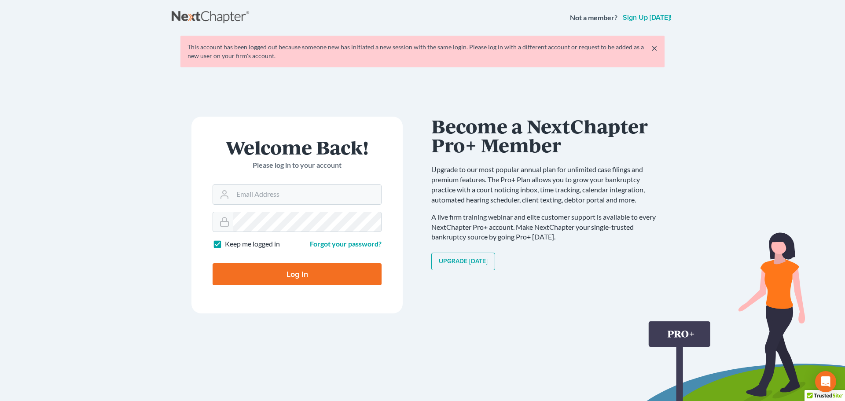  Describe the element at coordinates (548, 135) in the screenshot. I see `h1: Become a NextChapter Pro+ Member` at that location.